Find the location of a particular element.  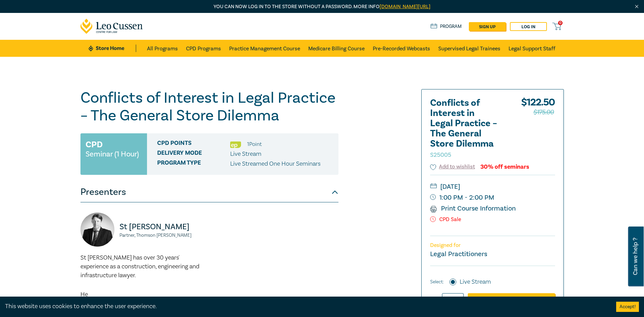

div: Close is located at coordinates (637, 7).